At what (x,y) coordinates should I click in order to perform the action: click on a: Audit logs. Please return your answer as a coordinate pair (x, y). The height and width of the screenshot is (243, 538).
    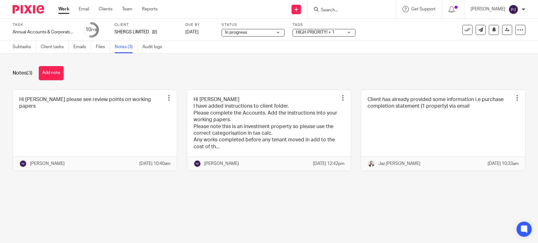
    Looking at the image, I should click on (154, 47).